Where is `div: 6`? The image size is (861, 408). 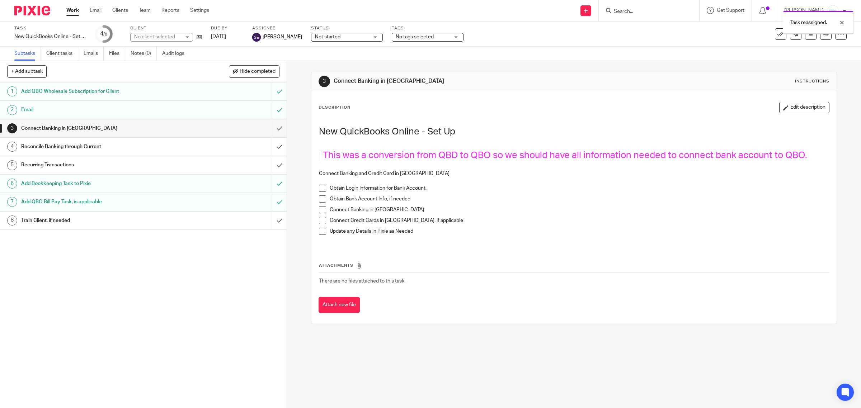 div: 6 is located at coordinates (12, 184).